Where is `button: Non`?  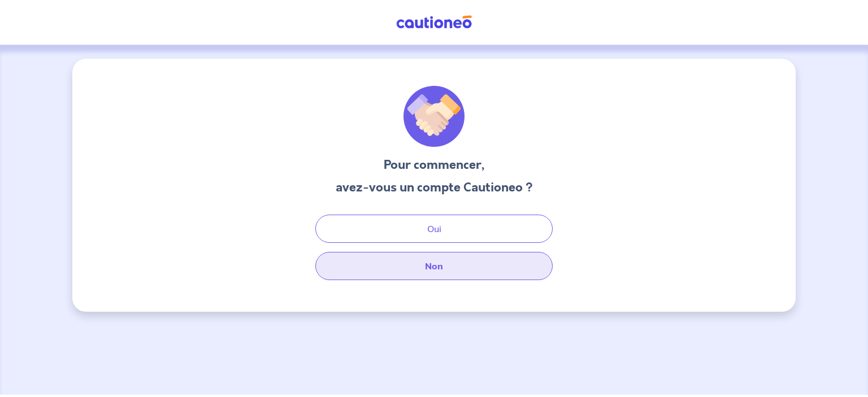
button: Non is located at coordinates (434, 266).